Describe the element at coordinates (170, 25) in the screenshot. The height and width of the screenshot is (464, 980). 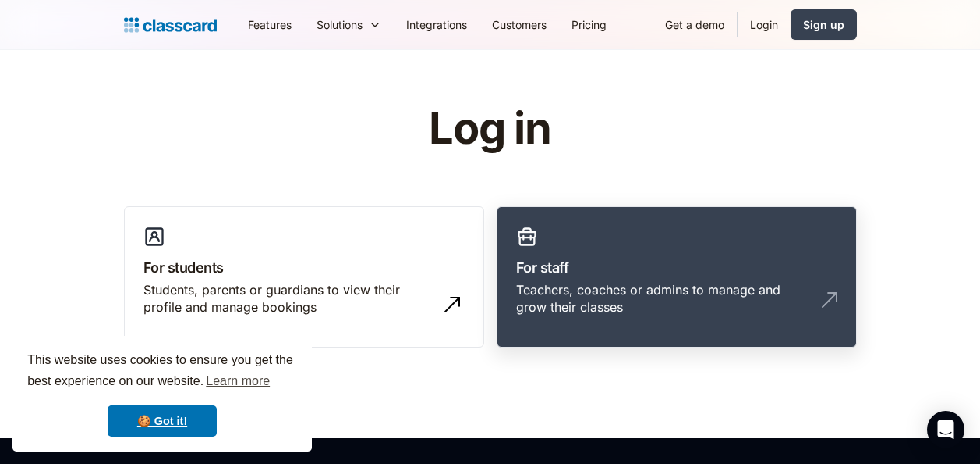
I see `a: home` at that location.